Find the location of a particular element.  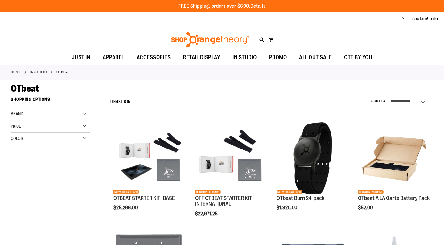

label: Sort By is located at coordinates (379, 101).